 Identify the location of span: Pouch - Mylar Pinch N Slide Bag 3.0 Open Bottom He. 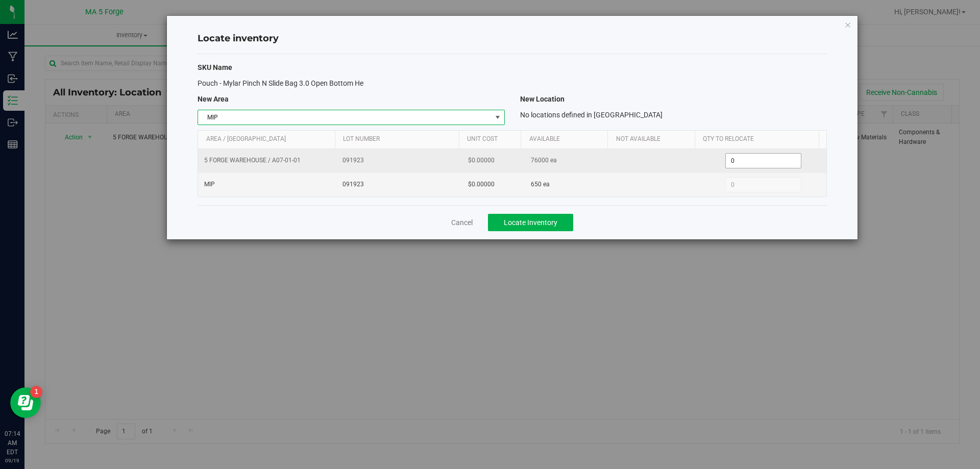
(280, 83).